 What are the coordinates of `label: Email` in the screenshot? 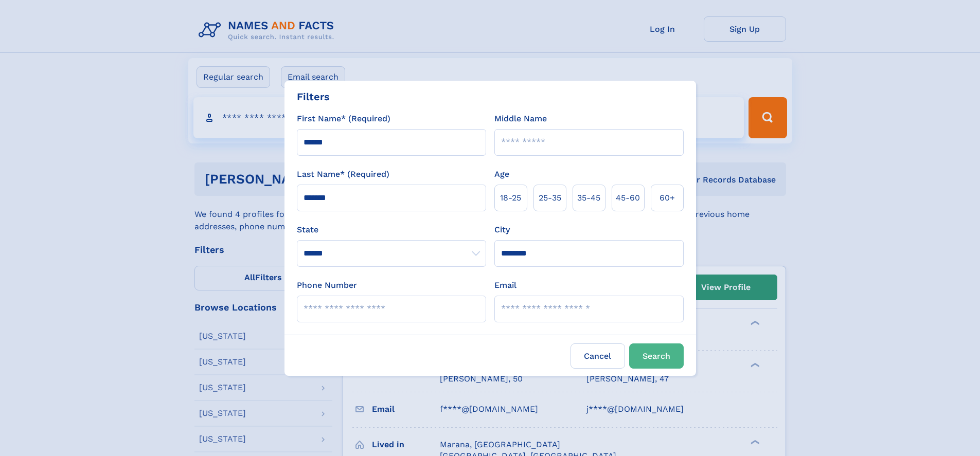 It's located at (505, 286).